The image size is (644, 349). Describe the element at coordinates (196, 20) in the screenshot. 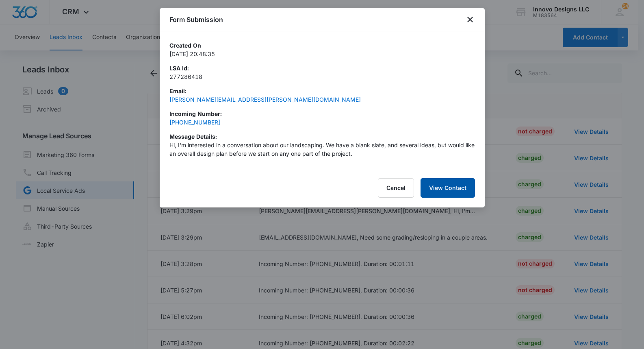

I see `h1: Form Submission` at that location.